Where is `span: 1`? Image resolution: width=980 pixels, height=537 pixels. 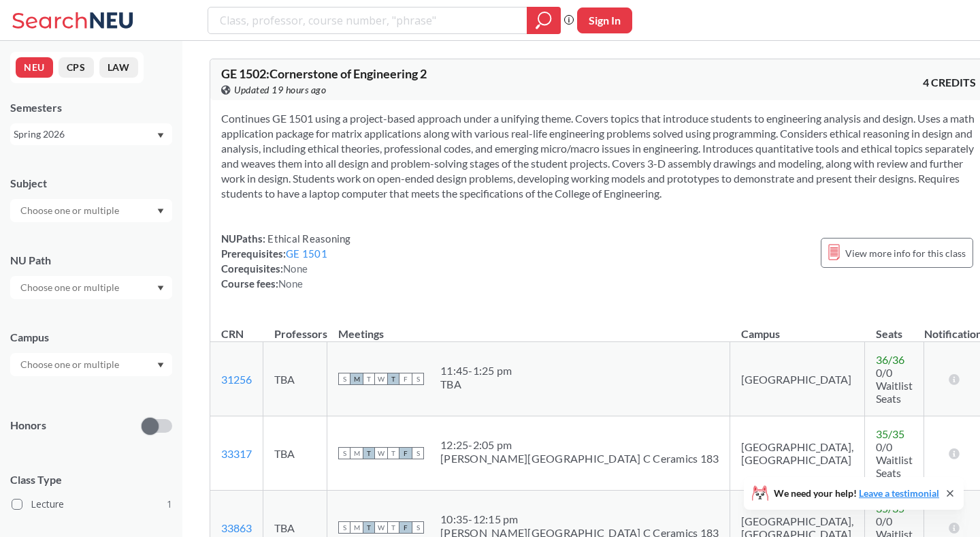
span: 1 is located at coordinates (170, 504).